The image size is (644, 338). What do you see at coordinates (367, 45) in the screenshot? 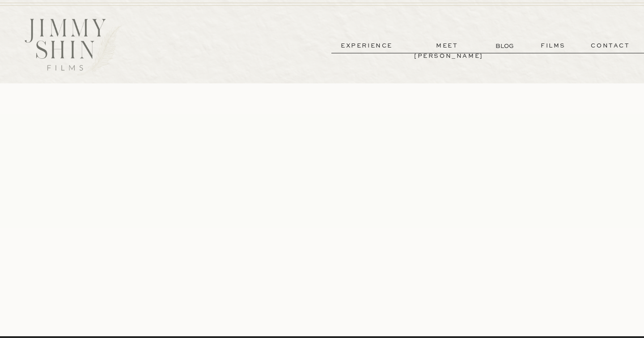
I see `a: experience` at bounding box center [367, 45].